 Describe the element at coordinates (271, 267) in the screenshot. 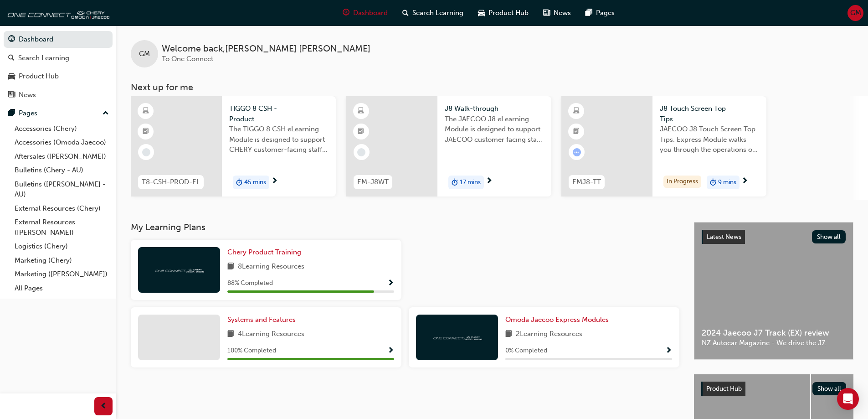

I see `span: 8 Learning Resources` at that location.